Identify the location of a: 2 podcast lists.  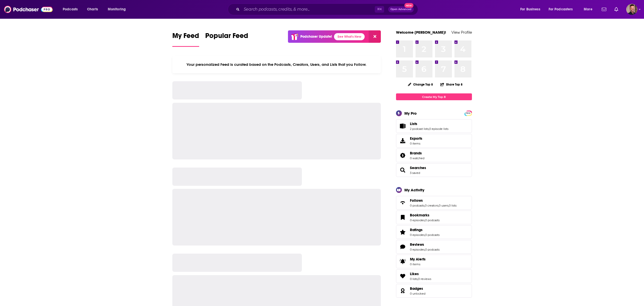
(419, 129).